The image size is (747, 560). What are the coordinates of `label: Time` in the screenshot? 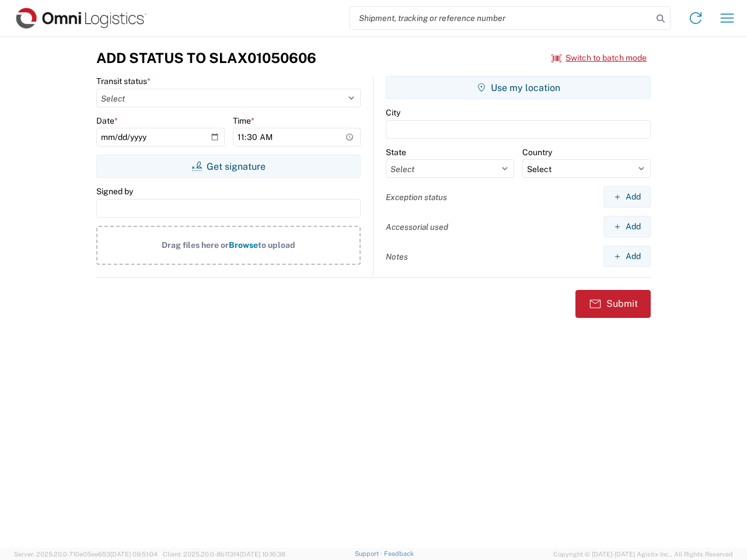 It's located at (243, 121).